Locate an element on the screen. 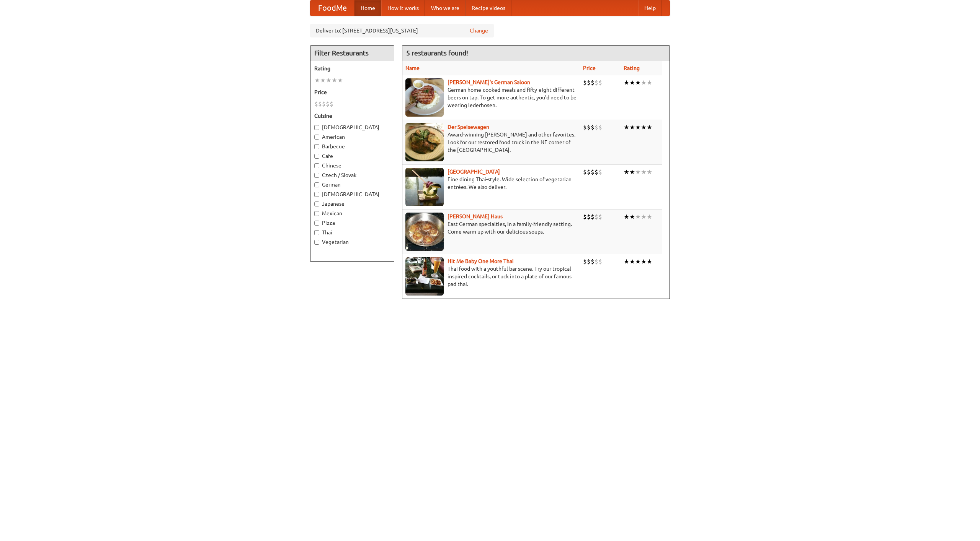 The height and width of the screenshot is (541, 980). label: Mexican is located at coordinates (352, 214).